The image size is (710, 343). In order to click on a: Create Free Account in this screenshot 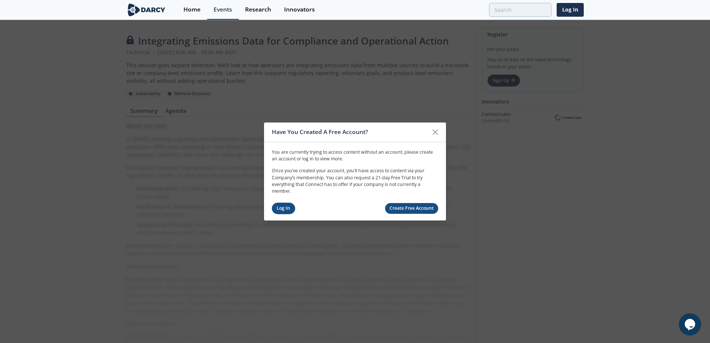, I will do `click(412, 208)`.